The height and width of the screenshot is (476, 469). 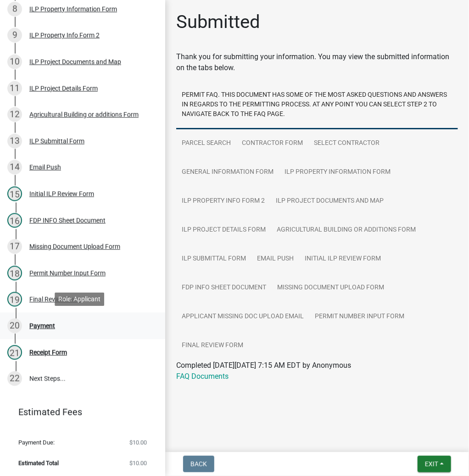 What do you see at coordinates (330, 288) in the screenshot?
I see `a: Missing Document Upload Form` at bounding box center [330, 288].